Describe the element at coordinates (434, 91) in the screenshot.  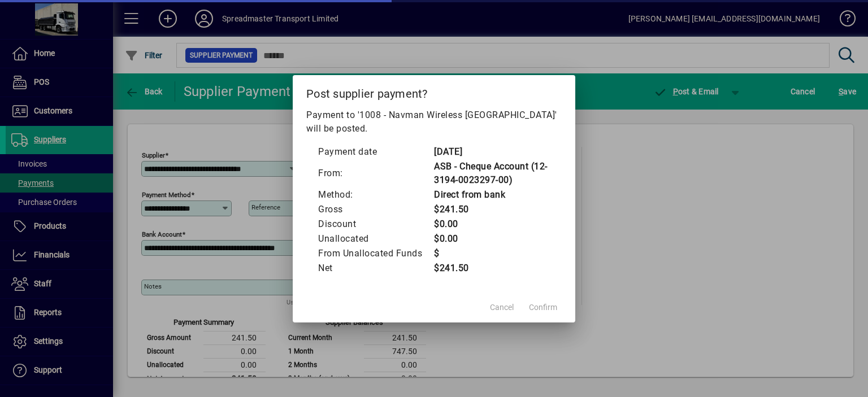
I see `h2: Post supplier payment?` at that location.